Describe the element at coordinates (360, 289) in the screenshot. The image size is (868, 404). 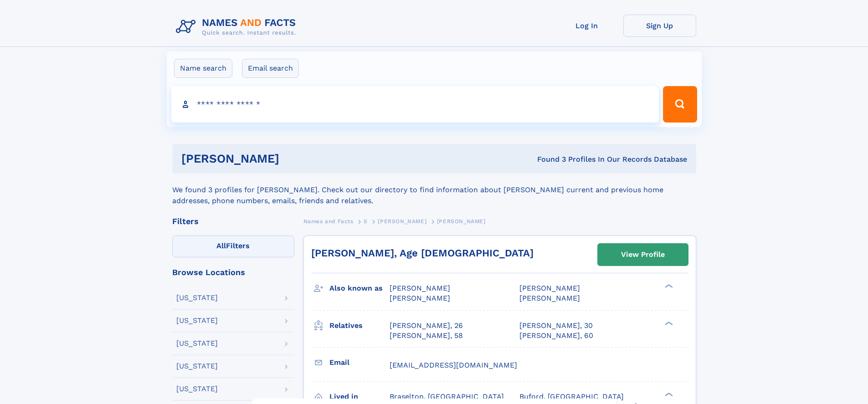
I see `h3: Also known as` at that location.